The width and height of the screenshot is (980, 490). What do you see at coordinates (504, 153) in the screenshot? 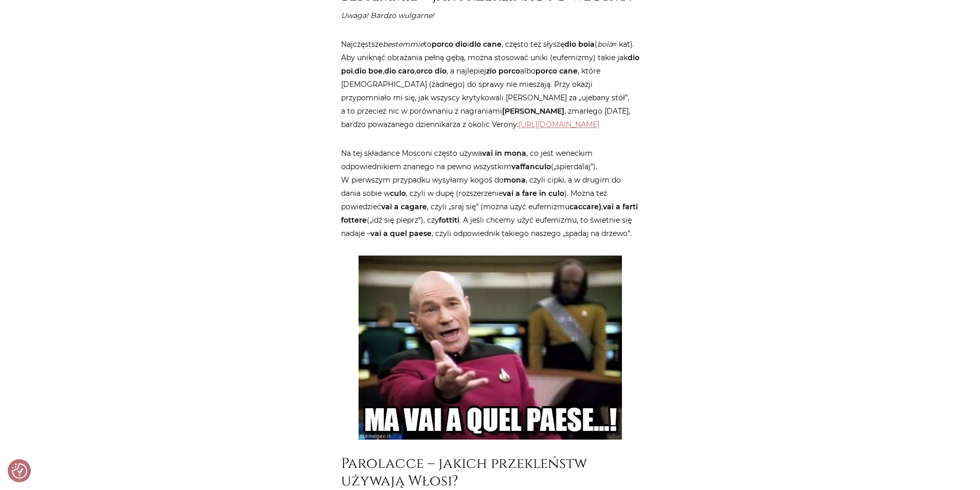
I see `strong: vai in mona` at bounding box center [504, 153].